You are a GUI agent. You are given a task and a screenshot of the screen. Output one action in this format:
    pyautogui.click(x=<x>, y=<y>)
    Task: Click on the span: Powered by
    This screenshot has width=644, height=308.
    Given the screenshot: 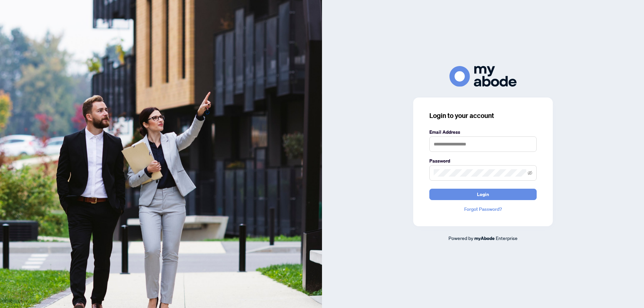 What is the action you would take?
    pyautogui.click(x=461, y=238)
    